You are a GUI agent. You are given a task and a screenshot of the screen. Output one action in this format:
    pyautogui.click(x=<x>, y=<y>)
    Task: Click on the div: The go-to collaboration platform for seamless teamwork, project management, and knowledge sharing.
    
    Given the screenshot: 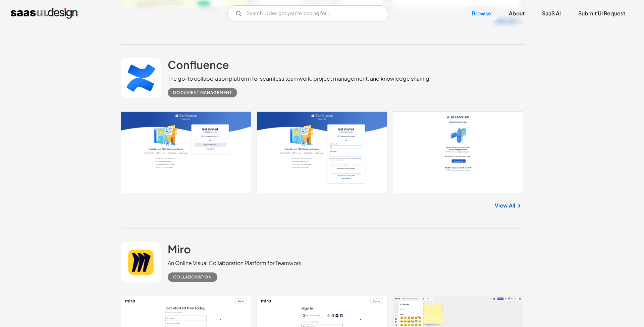 What is the action you would take?
    pyautogui.click(x=299, y=79)
    